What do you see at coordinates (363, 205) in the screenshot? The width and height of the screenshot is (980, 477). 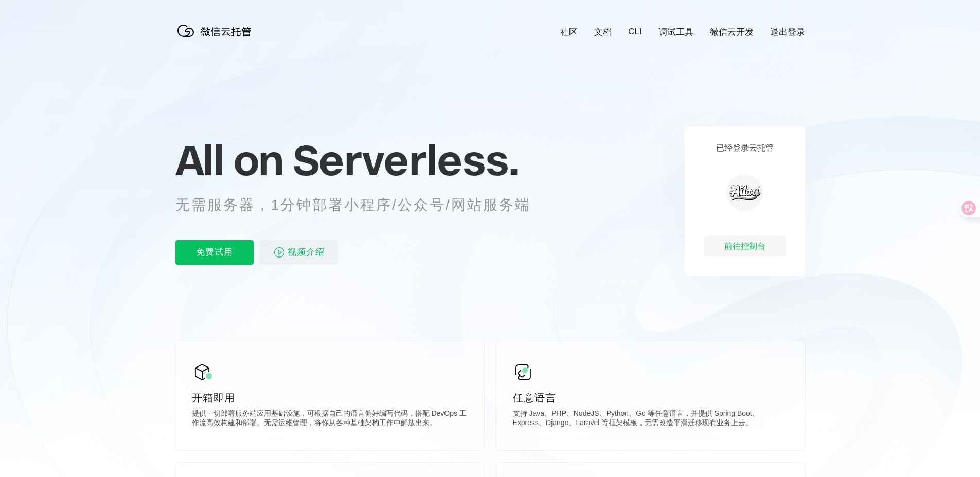 I see `p: 无需服务器，1分钟部署小程序/公众号/网站服务端` at bounding box center [363, 205].